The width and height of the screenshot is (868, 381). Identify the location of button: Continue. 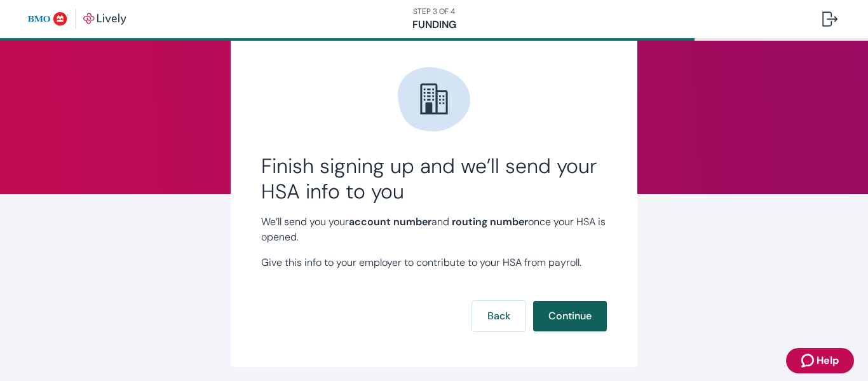
(570, 316).